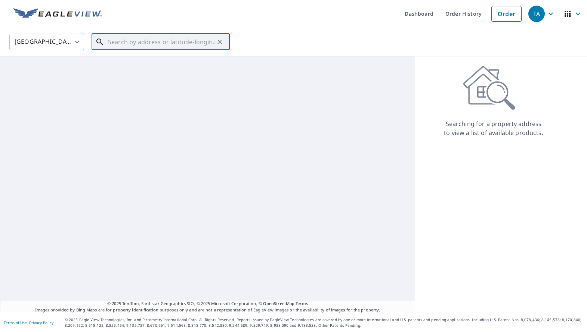 This screenshot has height=332, width=587. Describe the element at coordinates (161, 42) in the screenshot. I see `input: Search by address or latitude-longitude` at that location.